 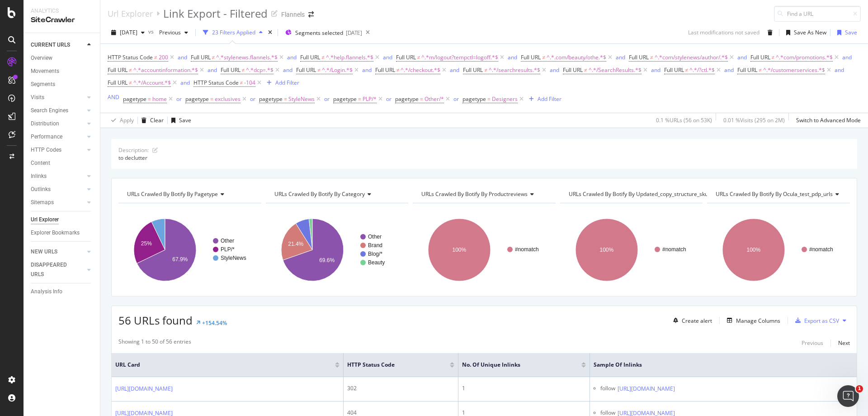 What do you see at coordinates (327, 260) in the screenshot?
I see `text: 69.6%` at bounding box center [327, 260].